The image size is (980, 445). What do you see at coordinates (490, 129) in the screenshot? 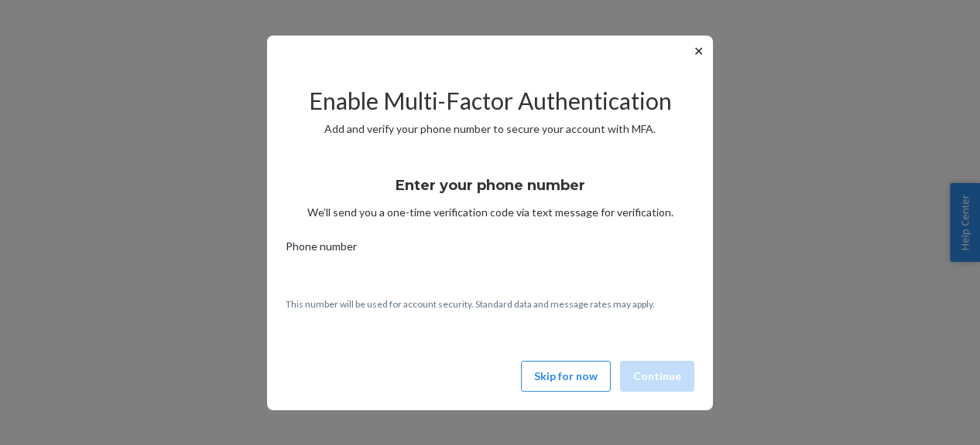
I see `p: Add and verify your phone number to secure your account with MFA.` at bounding box center [490, 129].